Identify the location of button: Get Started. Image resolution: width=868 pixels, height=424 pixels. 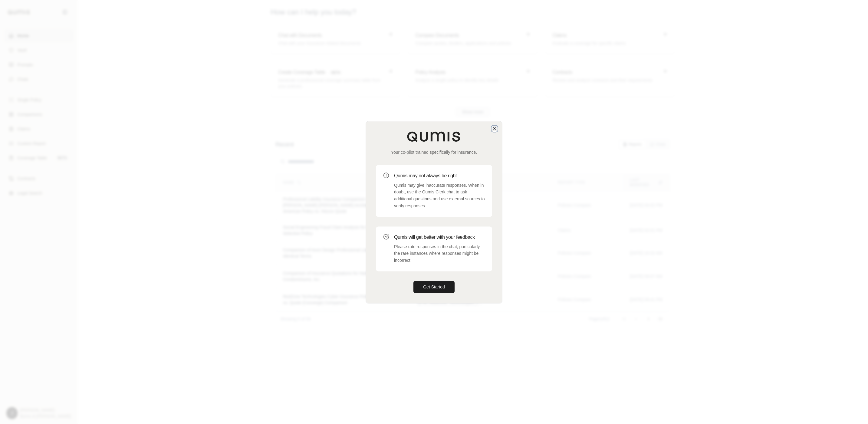
(434, 287).